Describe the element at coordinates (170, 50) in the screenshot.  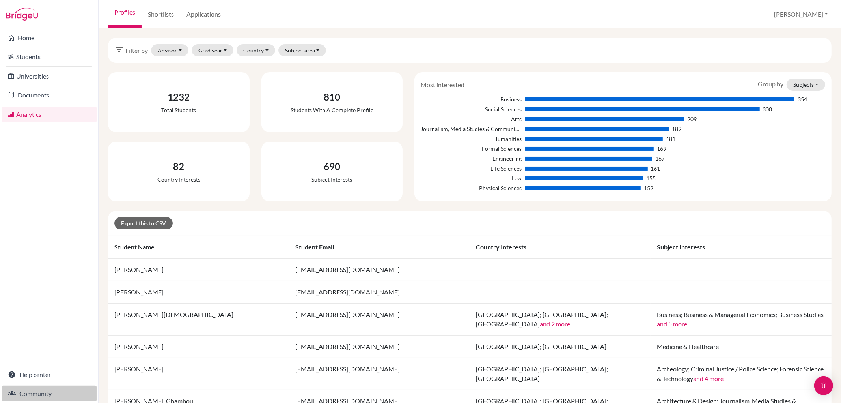
I see `button: Advisor` at that location.